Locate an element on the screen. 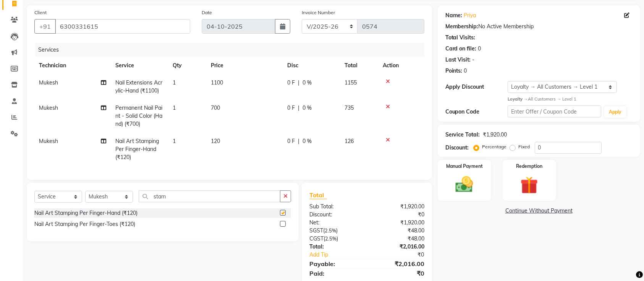  div: Service Total: is located at coordinates (463, 135).